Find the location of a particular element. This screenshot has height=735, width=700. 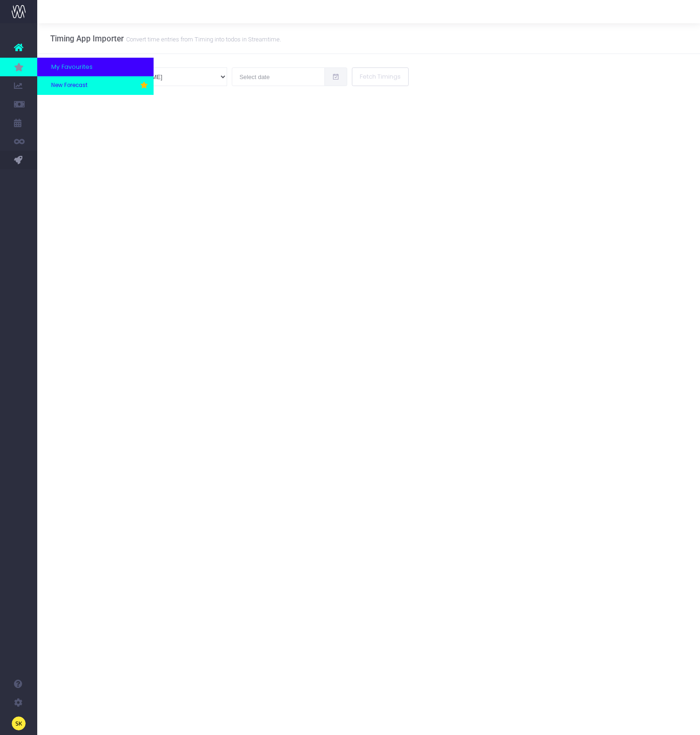

small: Convert time entries from Timing into todos in Streamtime. is located at coordinates (203, 39).